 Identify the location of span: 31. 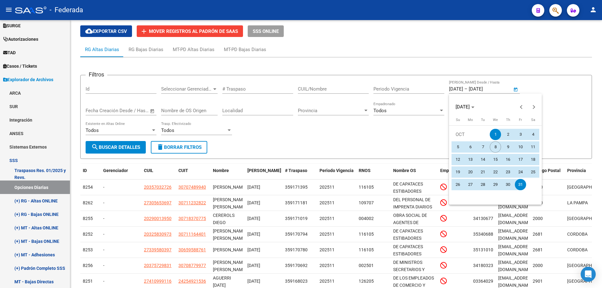
(520, 185).